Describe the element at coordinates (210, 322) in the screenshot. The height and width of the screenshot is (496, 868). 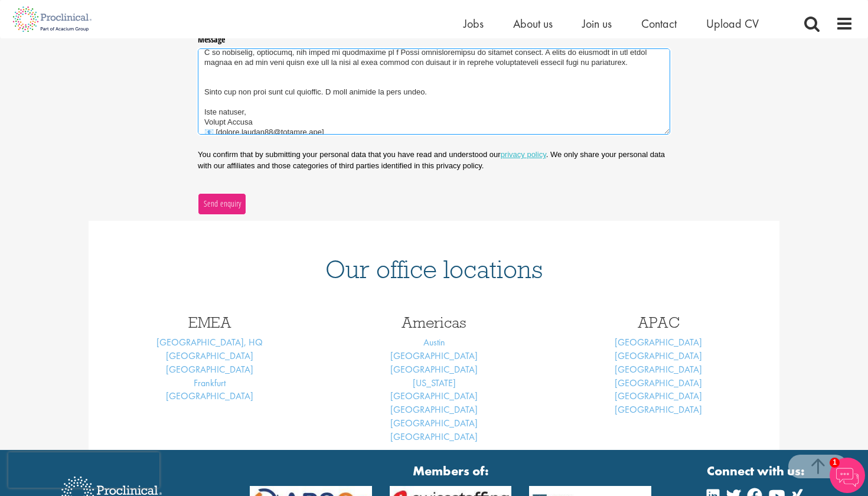
I see `h3: EMEA` at that location.